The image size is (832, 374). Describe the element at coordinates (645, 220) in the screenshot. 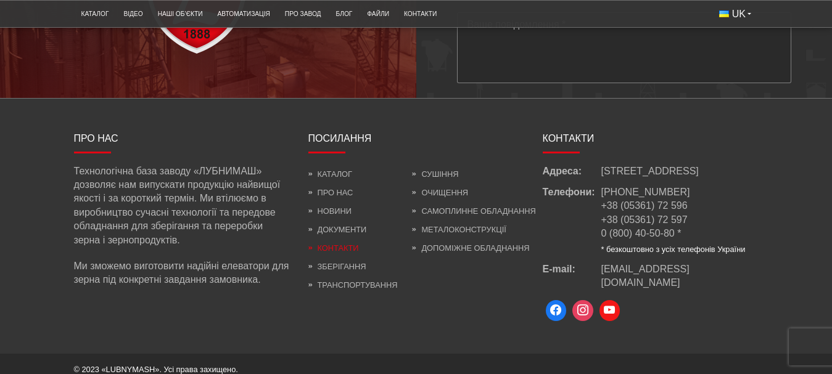

I see `a: +38 (05361) 72 597` at that location.